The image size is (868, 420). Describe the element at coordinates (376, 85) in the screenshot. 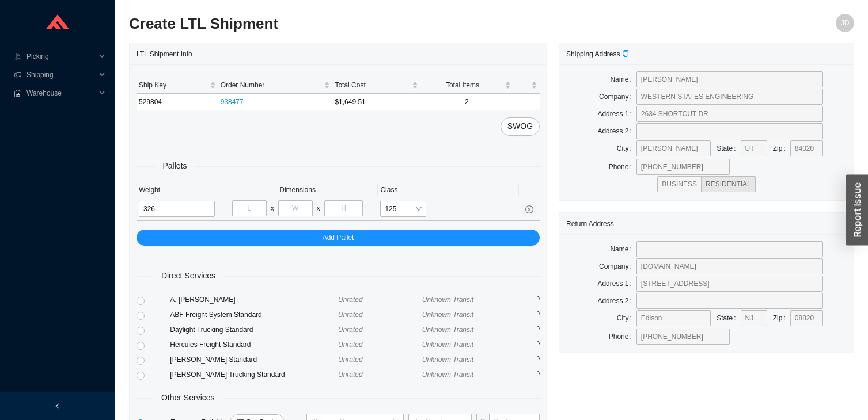

I see `th: Total Cost sortable` at that location.